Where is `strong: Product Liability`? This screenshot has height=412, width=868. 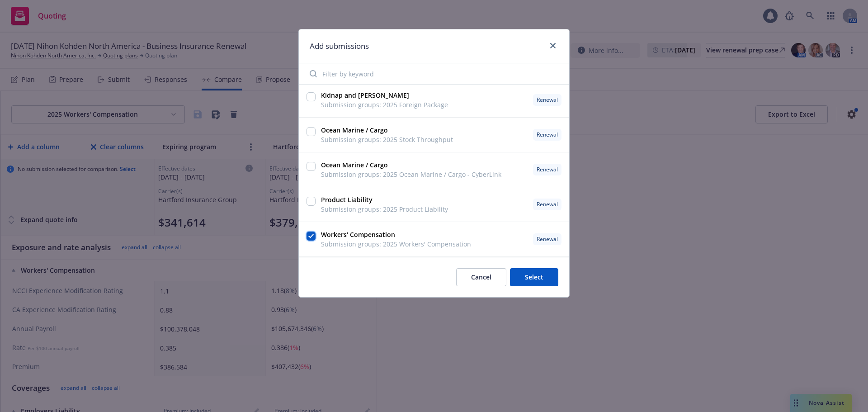
strong: Product Liability is located at coordinates (347, 199).